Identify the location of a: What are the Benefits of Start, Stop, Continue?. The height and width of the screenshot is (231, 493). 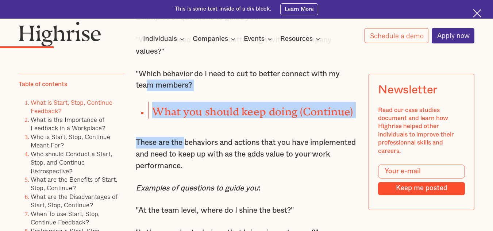
(74, 184).